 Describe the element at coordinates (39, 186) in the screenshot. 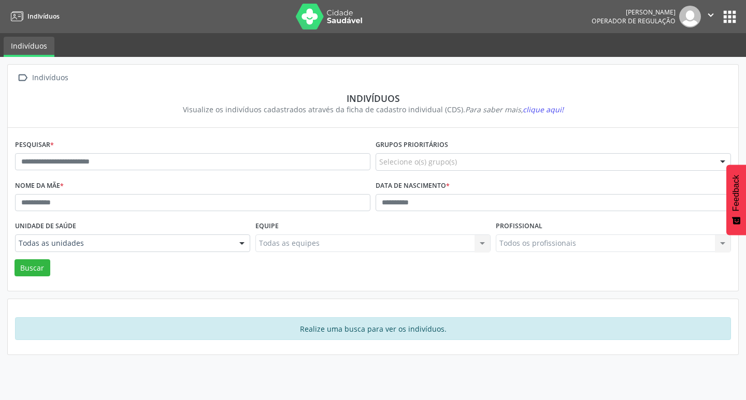

I see `label: Nome da mãe` at that location.